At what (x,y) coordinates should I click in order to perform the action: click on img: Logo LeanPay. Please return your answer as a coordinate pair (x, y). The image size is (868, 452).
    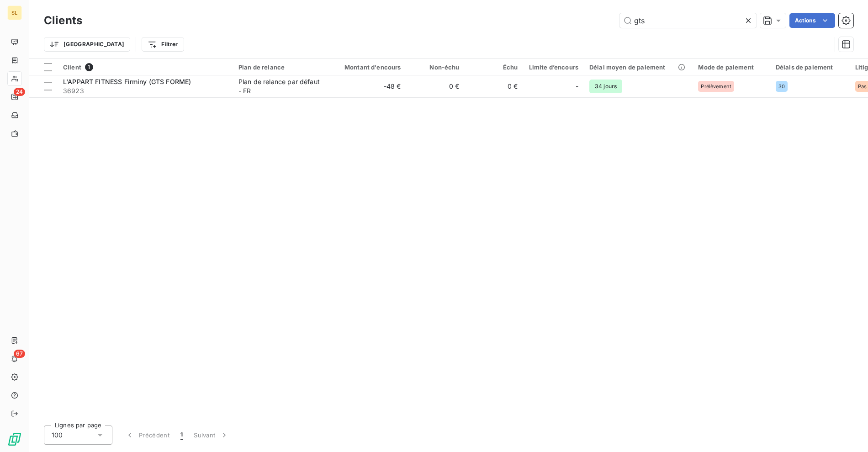
    Looking at the image, I should click on (15, 439).